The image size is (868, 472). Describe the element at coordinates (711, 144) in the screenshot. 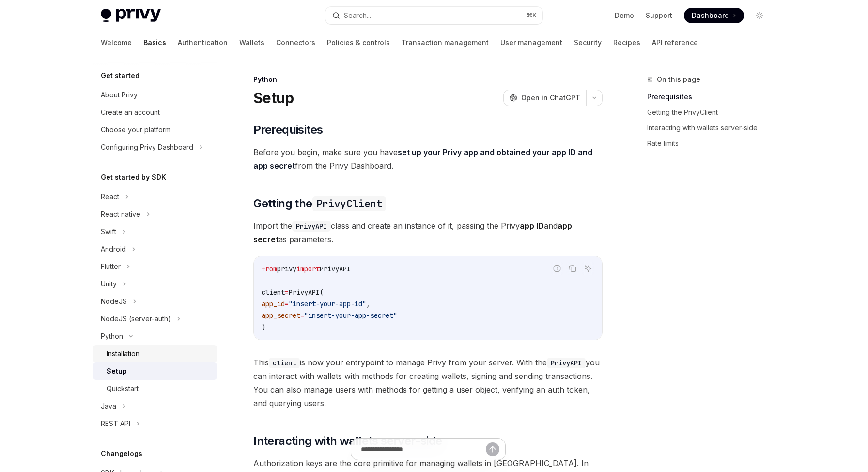

I see `a: Rate limits` at that location.